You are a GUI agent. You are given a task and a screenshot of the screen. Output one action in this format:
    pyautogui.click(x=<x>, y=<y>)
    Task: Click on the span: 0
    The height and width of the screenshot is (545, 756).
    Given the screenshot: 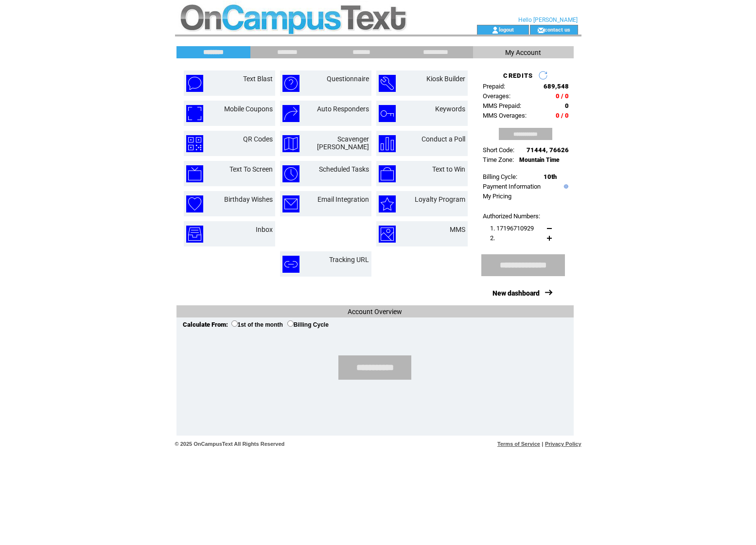 What is the action you would take?
    pyautogui.click(x=567, y=105)
    